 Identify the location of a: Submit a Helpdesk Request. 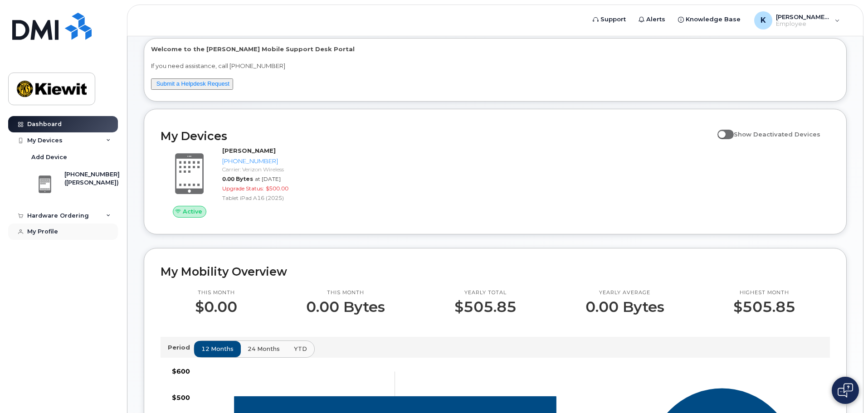
(193, 83).